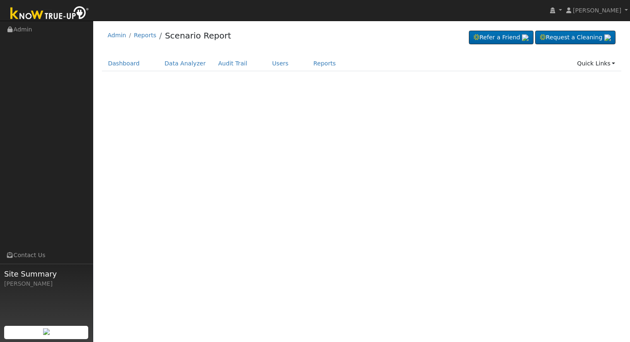 The height and width of the screenshot is (342, 630). I want to click on a: Dashboard, so click(124, 63).